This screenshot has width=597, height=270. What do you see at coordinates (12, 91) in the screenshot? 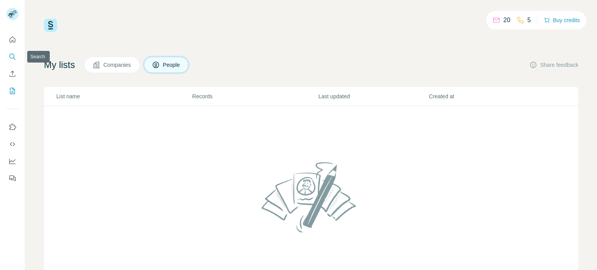
I see `button: My lists` at bounding box center [12, 91].